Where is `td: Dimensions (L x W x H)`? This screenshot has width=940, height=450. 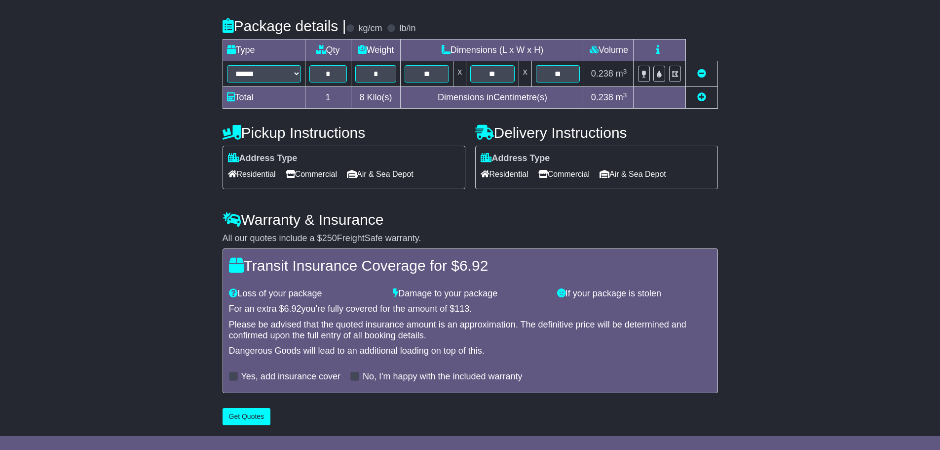 td: Dimensions (L x W x H) is located at coordinates (493, 50).